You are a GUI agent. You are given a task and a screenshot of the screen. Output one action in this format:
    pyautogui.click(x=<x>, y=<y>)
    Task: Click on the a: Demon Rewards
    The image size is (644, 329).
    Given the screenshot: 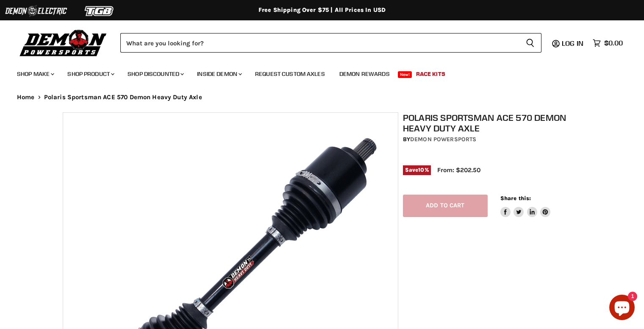 What is the action you would take?
    pyautogui.click(x=364, y=74)
    